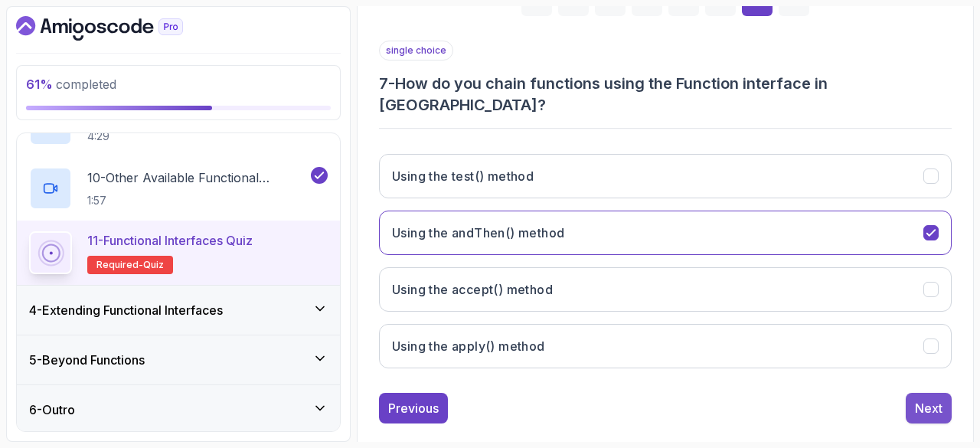  I want to click on button: 4-Extending Functional Interfaces, so click(178, 310).